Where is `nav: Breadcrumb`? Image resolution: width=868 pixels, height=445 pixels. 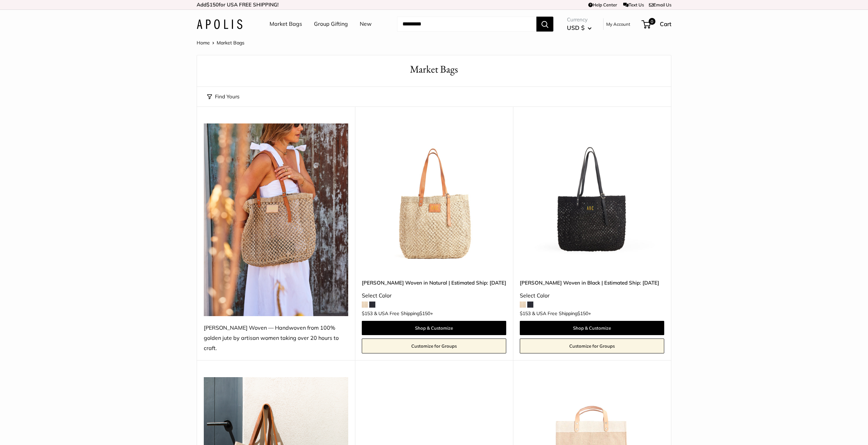
nav: Breadcrumb is located at coordinates (221, 43).